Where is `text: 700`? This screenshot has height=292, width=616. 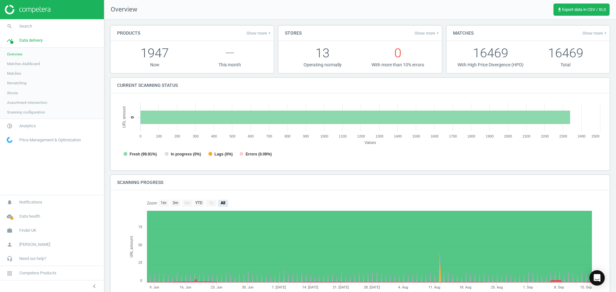 text: 700 is located at coordinates (269, 136).